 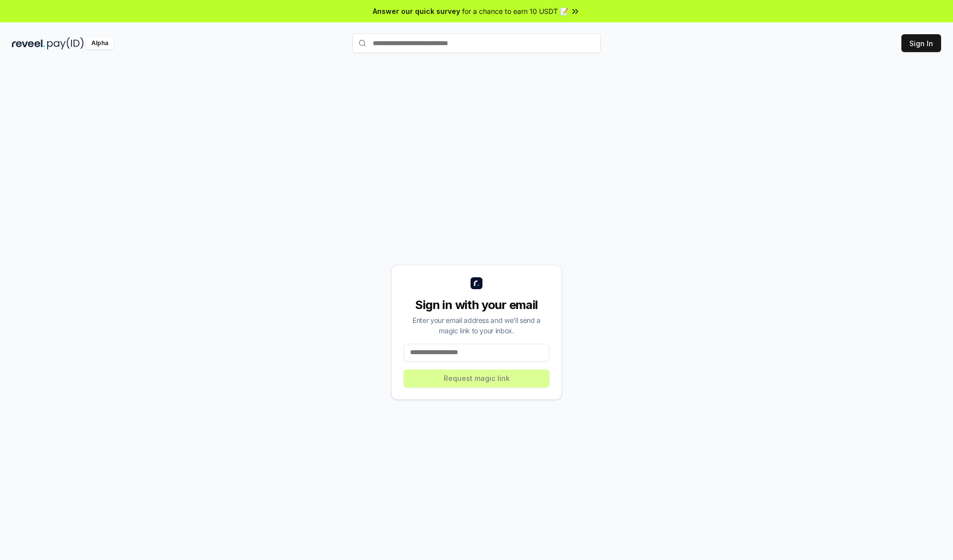 I want to click on img: logo_small, so click(x=477, y=283).